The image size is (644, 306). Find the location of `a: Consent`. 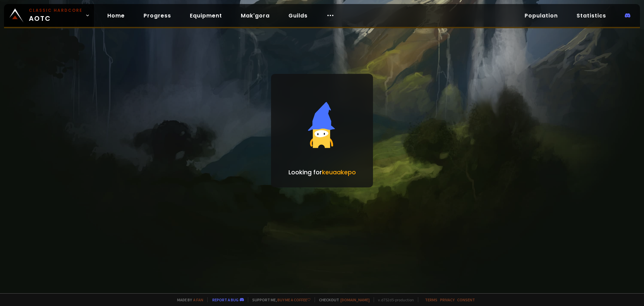

a: Consent is located at coordinates (466, 299).